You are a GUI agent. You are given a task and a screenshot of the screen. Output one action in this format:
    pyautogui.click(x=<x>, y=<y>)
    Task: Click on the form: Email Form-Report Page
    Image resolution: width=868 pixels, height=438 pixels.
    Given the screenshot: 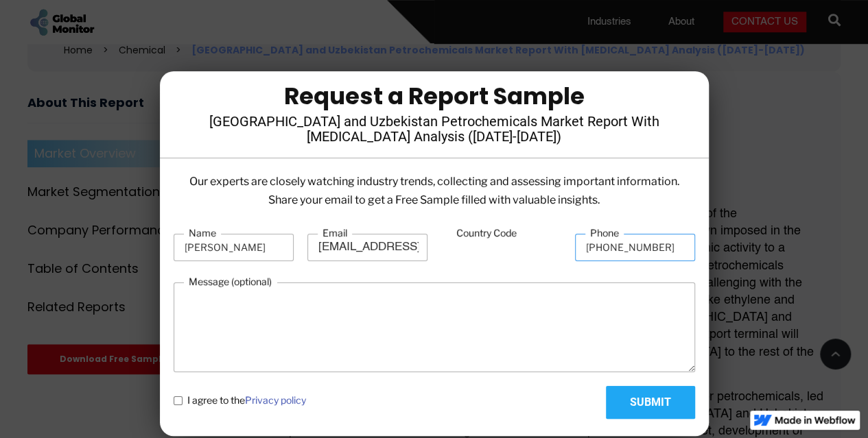 What is the action you would take?
    pyautogui.click(x=434, y=322)
    